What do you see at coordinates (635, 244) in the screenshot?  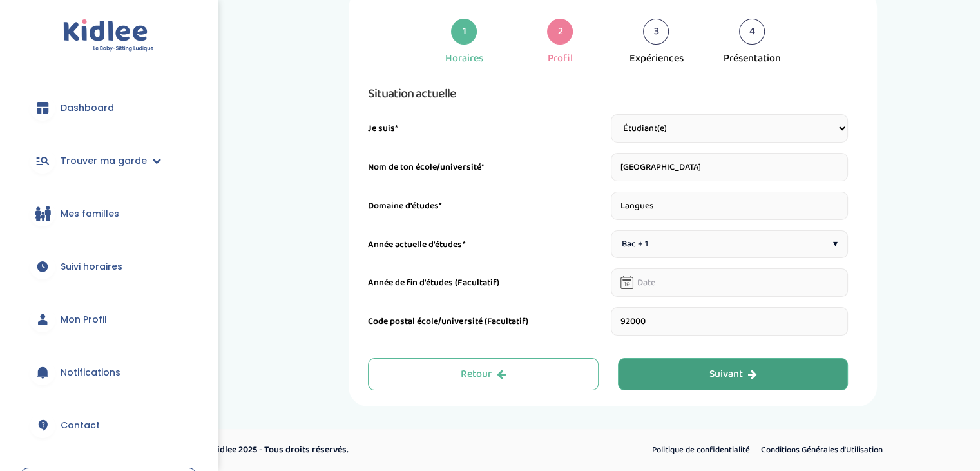 I see `span: Bac + 1` at bounding box center [635, 244].